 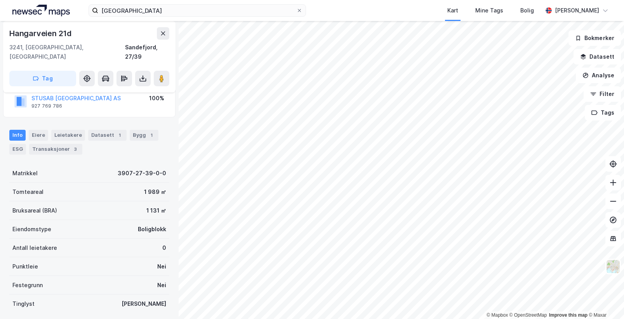 What do you see at coordinates (528, 315) in the screenshot?
I see `a: OpenStreetMap` at bounding box center [528, 315].